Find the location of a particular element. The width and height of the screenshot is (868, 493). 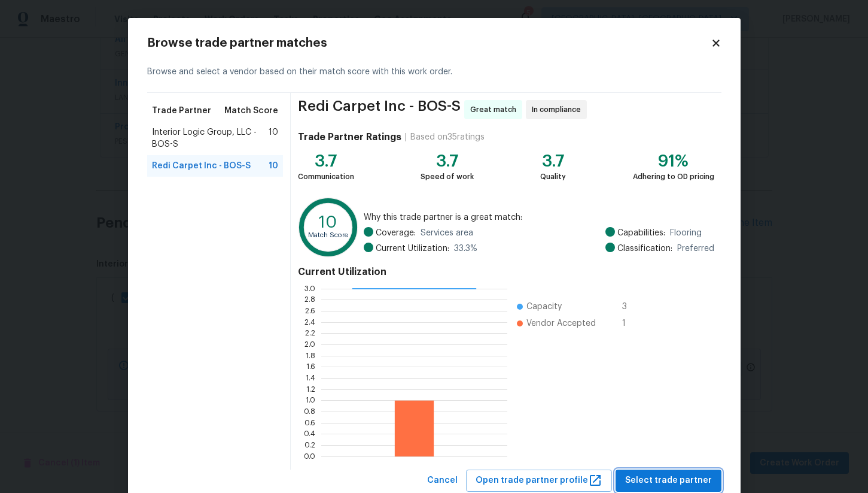

span: Classification: is located at coordinates (645, 248).